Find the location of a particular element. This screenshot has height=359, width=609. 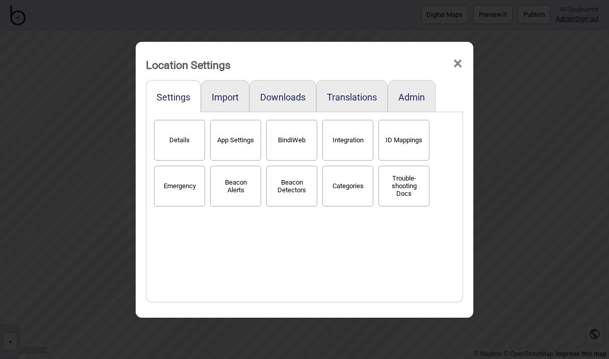

button: Import is located at coordinates (225, 97).